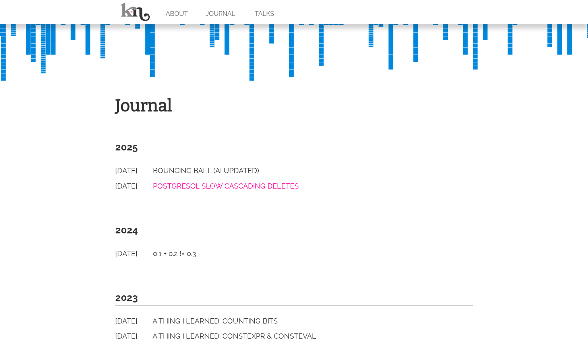 The image size is (588, 364). What do you see at coordinates (174, 254) in the screenshot?
I see `a: 0.1 + 0.2 != 0.3` at bounding box center [174, 254].